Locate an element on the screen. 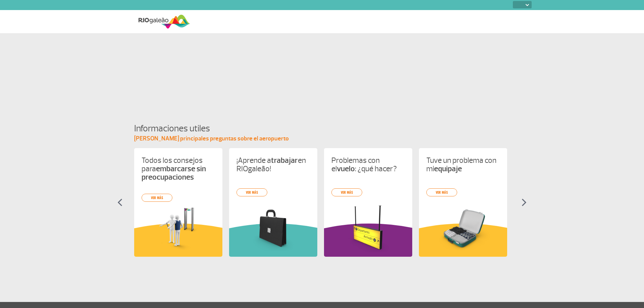 This screenshot has height=308, width=644. p: ¡Aprende a en RIOgaleão! is located at coordinates (273, 165).